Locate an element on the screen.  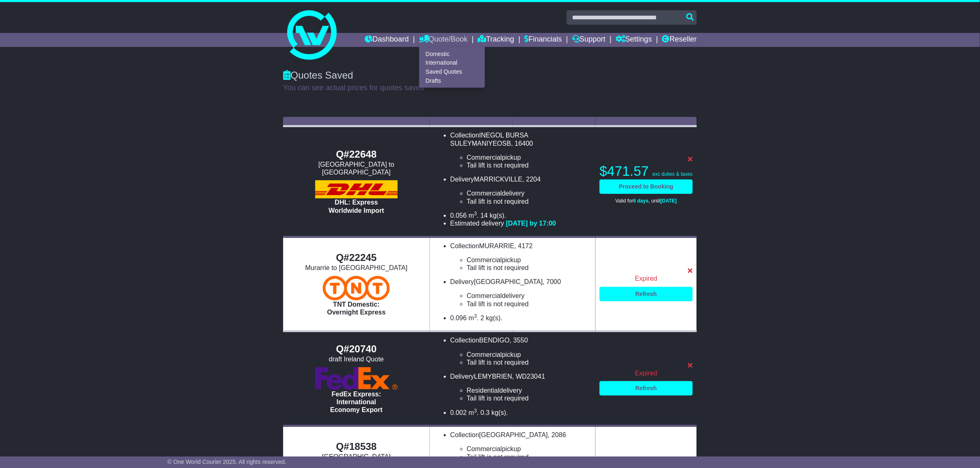
a: Dashboard is located at coordinates (386, 40).